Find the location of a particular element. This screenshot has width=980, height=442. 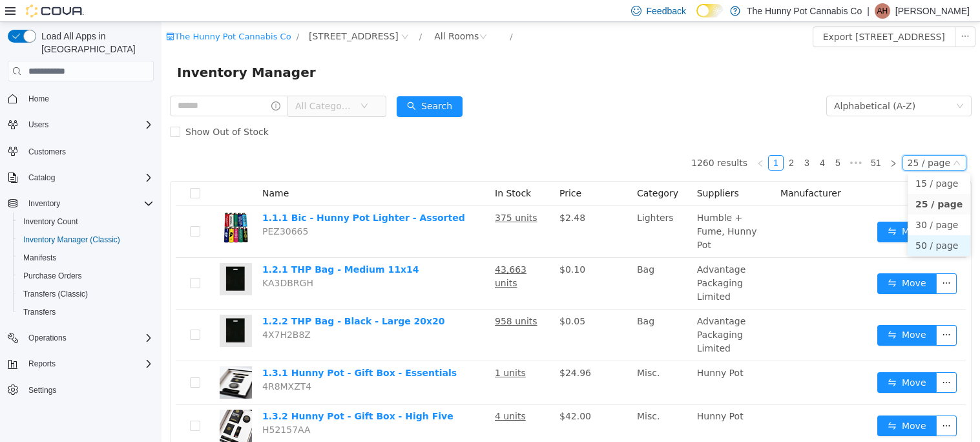

img: 1.3.2 Hunny Pot - Gift Box - High Five hero shot is located at coordinates (75, 404).